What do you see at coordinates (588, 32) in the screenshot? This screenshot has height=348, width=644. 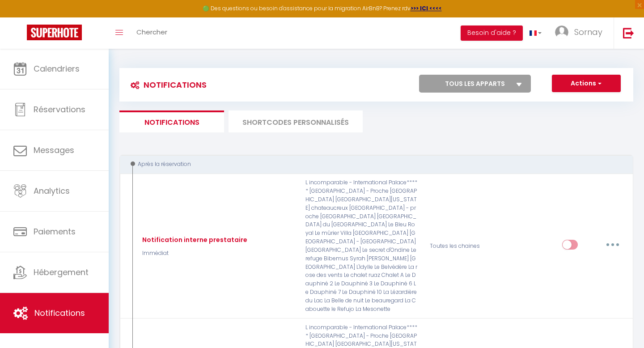 I see `span: Sornay` at bounding box center [588, 32].